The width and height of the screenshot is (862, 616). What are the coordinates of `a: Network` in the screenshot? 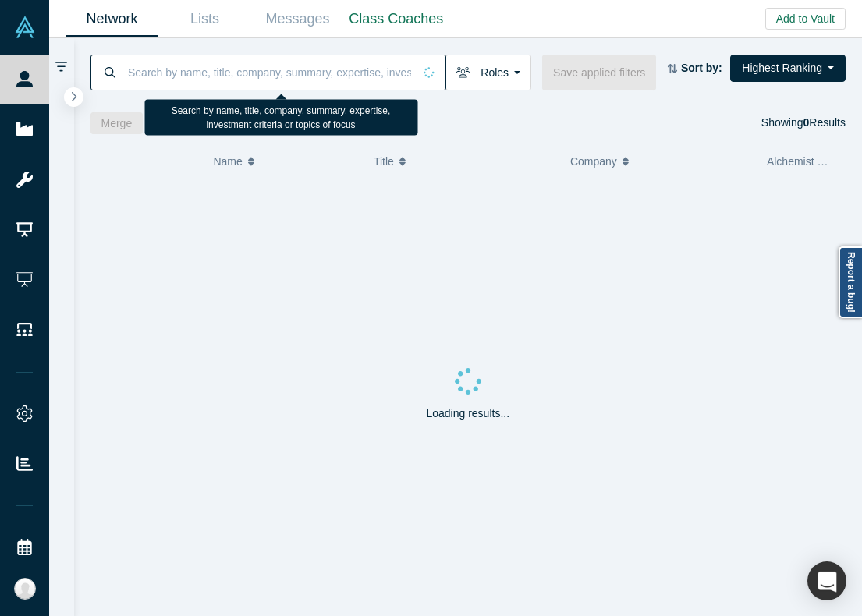 It's located at (112, 19).